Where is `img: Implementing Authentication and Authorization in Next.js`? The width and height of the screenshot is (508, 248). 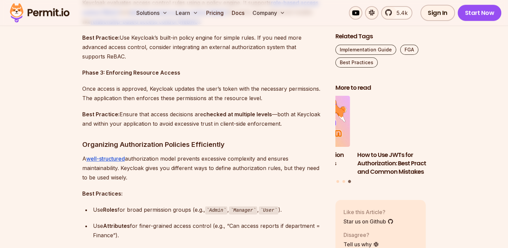 img: Implementing Authentication and Authorization in Next.js is located at coordinates (305, 122).